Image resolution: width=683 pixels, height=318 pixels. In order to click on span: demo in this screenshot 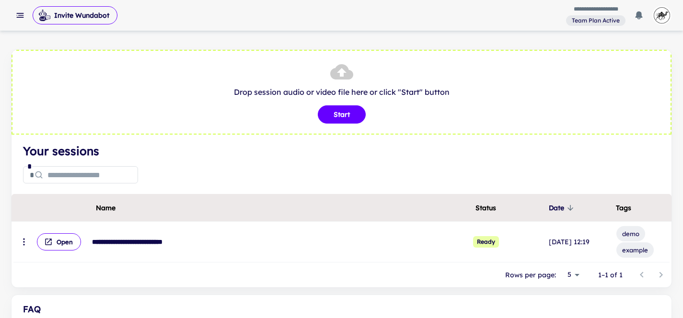, I will do `click(630, 234)`.